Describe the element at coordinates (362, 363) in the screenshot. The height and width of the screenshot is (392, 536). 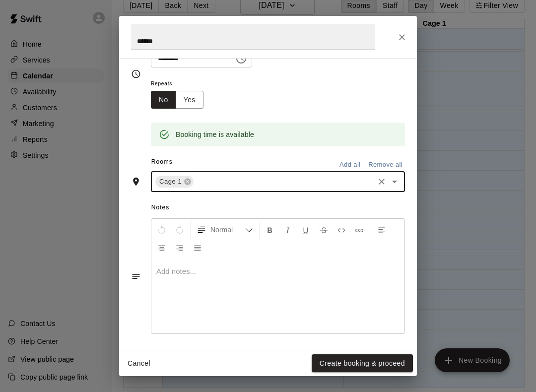
I see `button: Create booking & proceed` at that location.